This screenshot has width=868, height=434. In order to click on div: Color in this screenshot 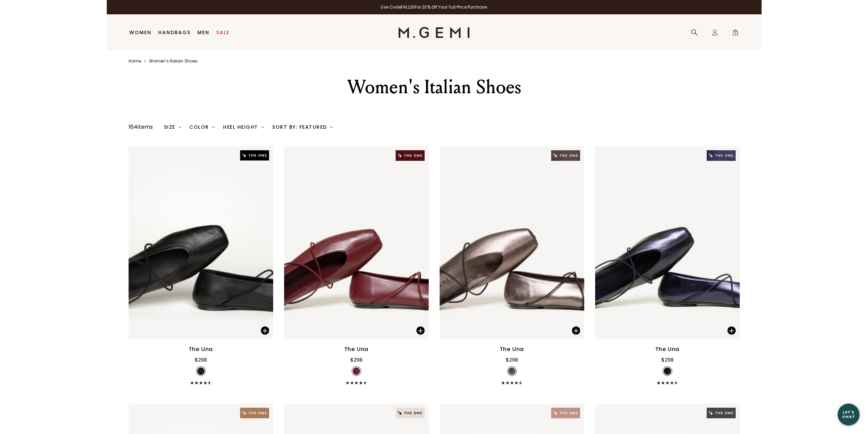, I will do `click(202, 127)`.